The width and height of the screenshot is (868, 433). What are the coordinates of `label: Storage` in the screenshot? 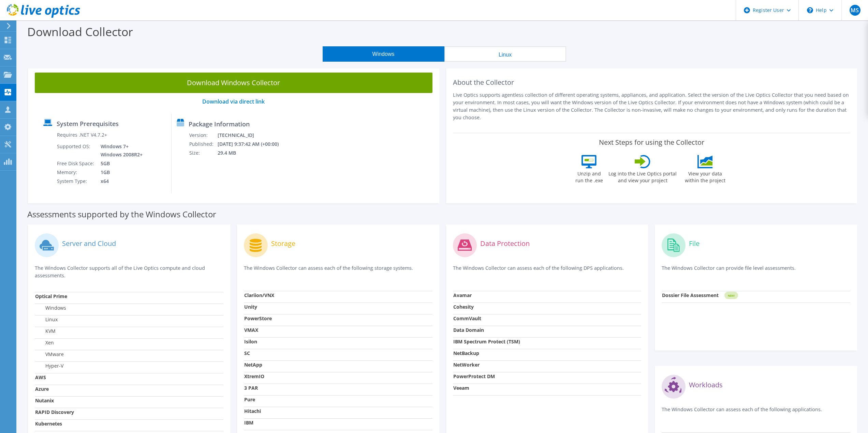 It's located at (283, 244).